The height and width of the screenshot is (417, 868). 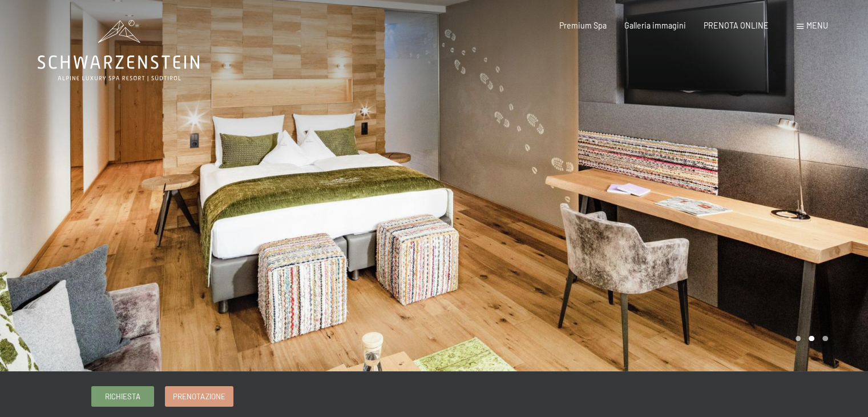 What do you see at coordinates (736, 25) in the screenshot?
I see `a: PRENOTA ONLINE` at bounding box center [736, 25].